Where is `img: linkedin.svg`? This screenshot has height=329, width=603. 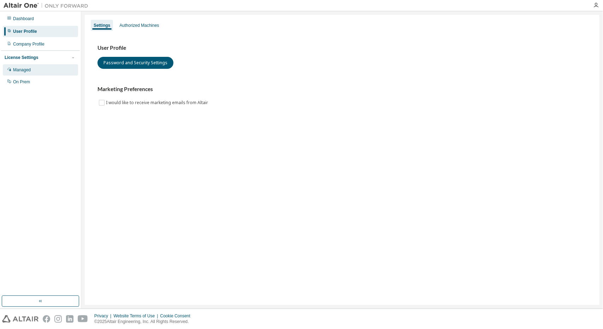
img: linkedin.svg is located at coordinates (70, 319).